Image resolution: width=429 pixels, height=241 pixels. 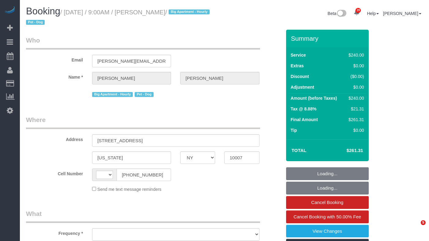 I want to click on strong: Total, so click(x=299, y=150).